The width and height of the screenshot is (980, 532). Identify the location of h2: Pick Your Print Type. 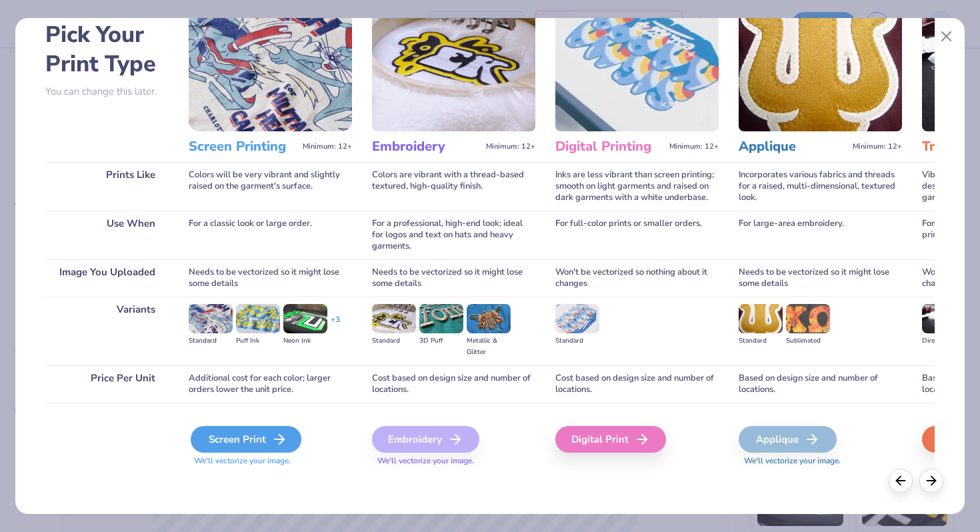
(107, 49).